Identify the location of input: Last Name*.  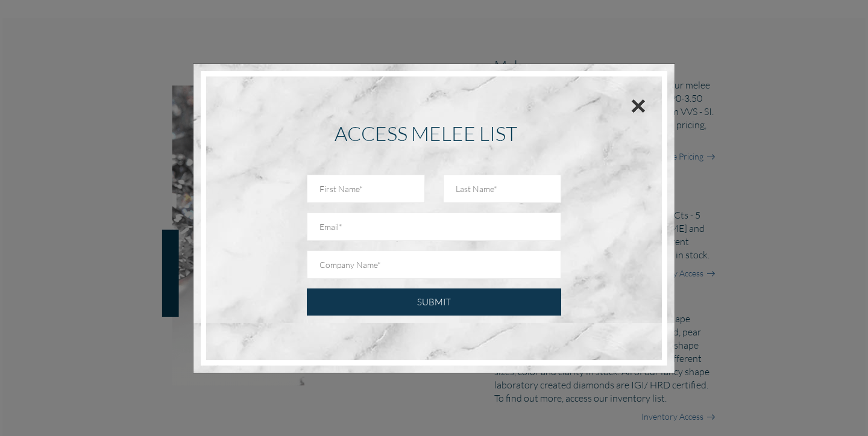
(502, 189).